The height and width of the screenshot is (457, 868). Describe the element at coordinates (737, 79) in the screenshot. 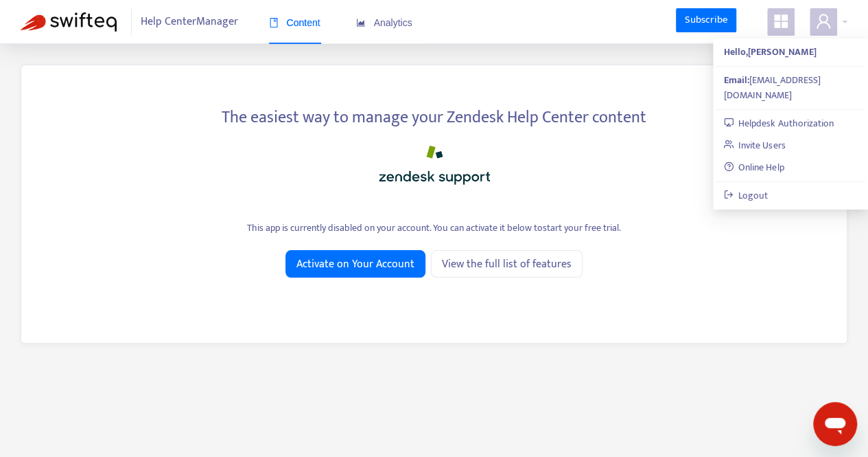

I see `strong: Email:` at that location.